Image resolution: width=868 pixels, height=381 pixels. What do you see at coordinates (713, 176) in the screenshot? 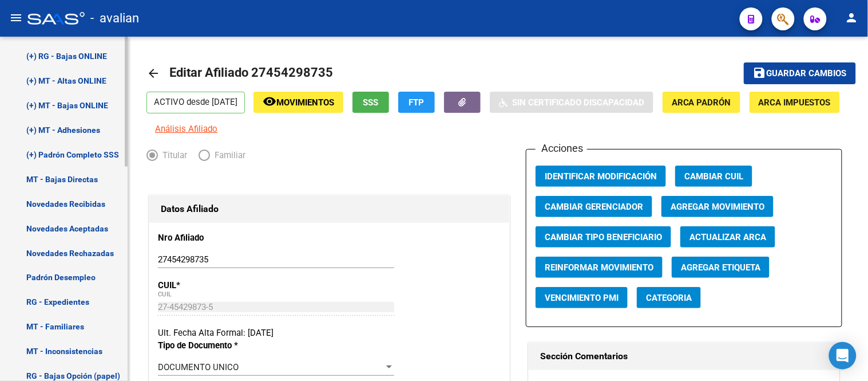
I see `span: Cambiar CUIL` at bounding box center [713, 176].